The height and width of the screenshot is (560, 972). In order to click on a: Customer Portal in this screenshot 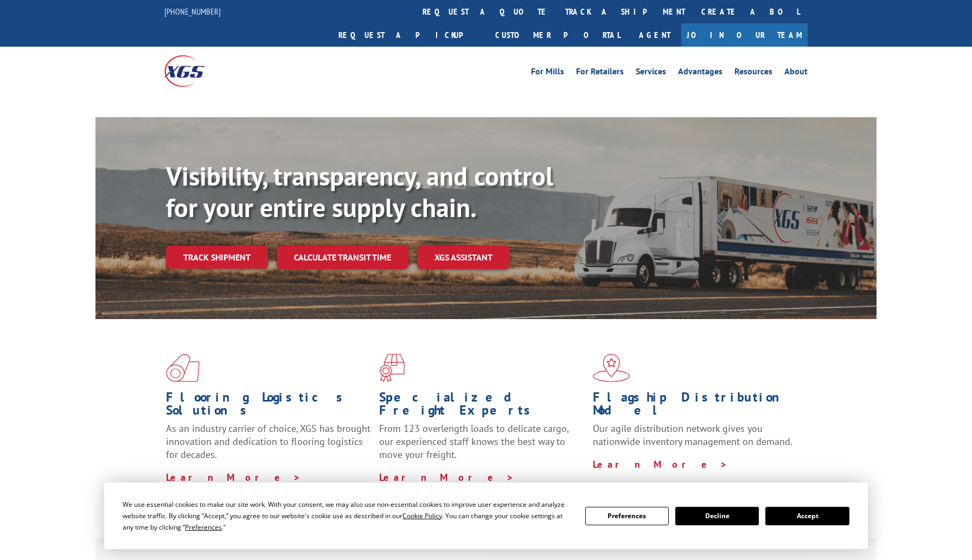, I will do `click(558, 35)`.